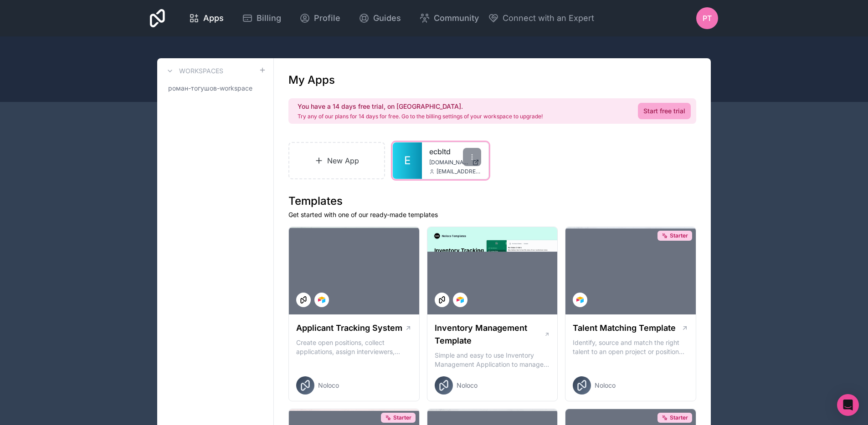 This screenshot has width=868, height=425. I want to click on span: роман-тогушов-workspace, so click(210, 89).